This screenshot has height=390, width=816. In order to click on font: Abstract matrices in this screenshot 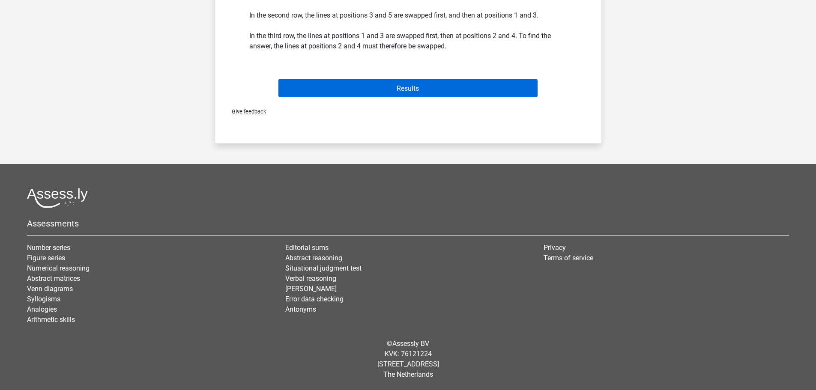, I will do `click(54, 278)`.